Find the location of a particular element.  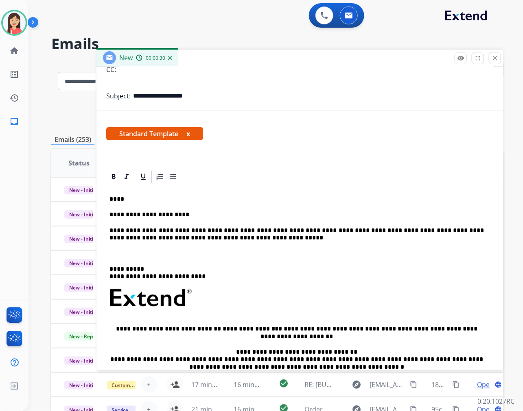

mat-icon: language is located at coordinates (498, 385).